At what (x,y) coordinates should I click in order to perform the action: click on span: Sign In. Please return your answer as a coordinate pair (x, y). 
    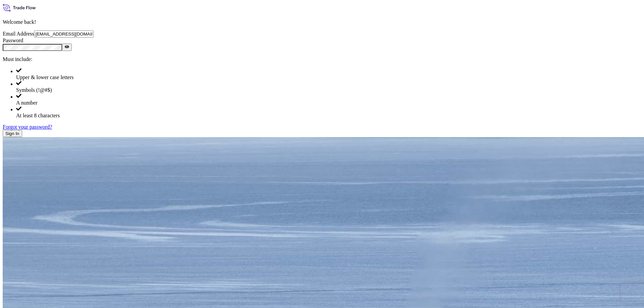
    Looking at the image, I should click on (12, 133).